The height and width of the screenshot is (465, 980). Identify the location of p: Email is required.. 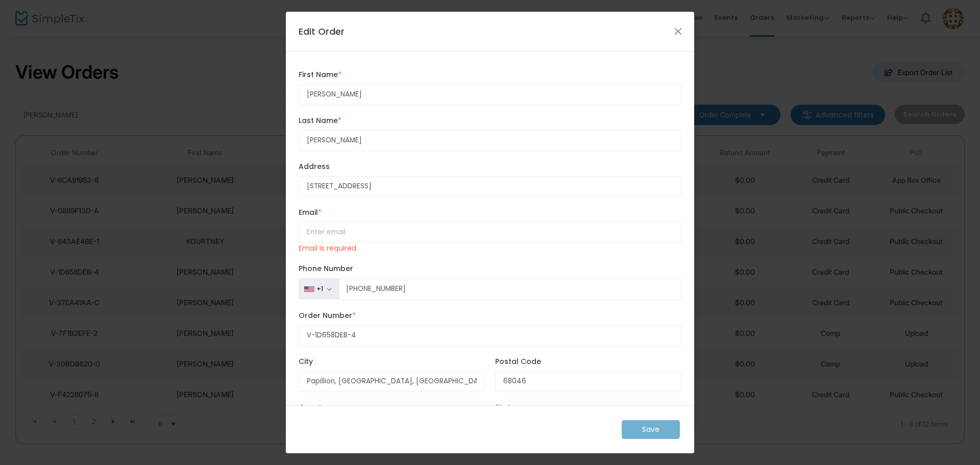
(328, 248).